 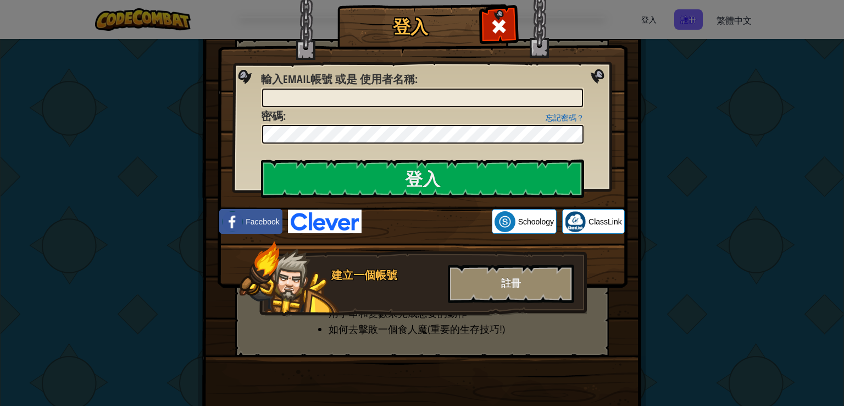 I want to click on img: clever-logo-blue.png, so click(x=325, y=221).